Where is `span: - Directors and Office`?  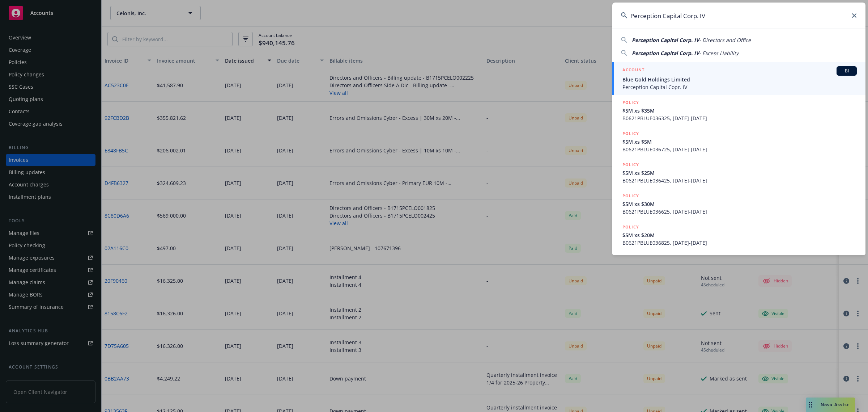
span: - Directors and Office is located at coordinates (725, 40).